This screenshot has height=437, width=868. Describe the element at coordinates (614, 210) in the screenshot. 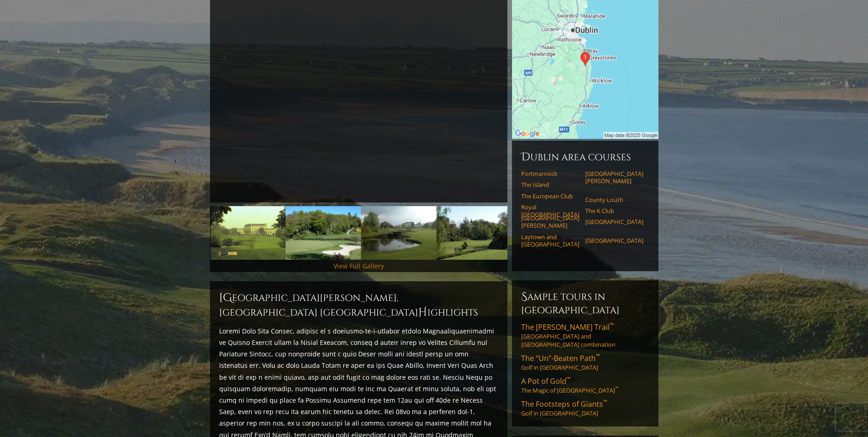

I see `a: The K Club` at that location.